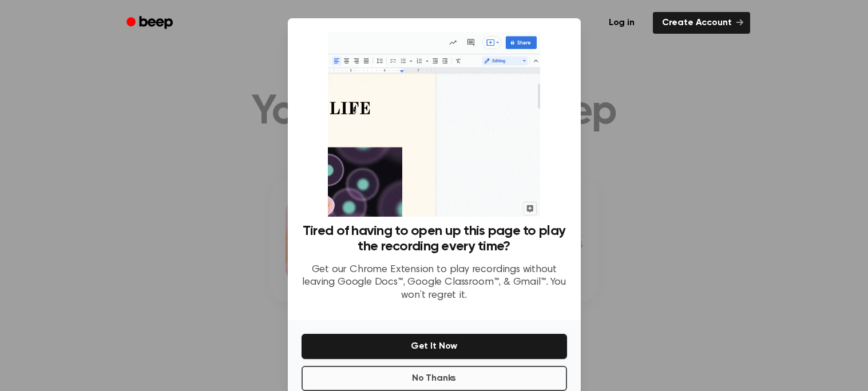 Image resolution: width=868 pixels, height=391 pixels. Describe the element at coordinates (434, 378) in the screenshot. I see `button: No Thanks` at that location.